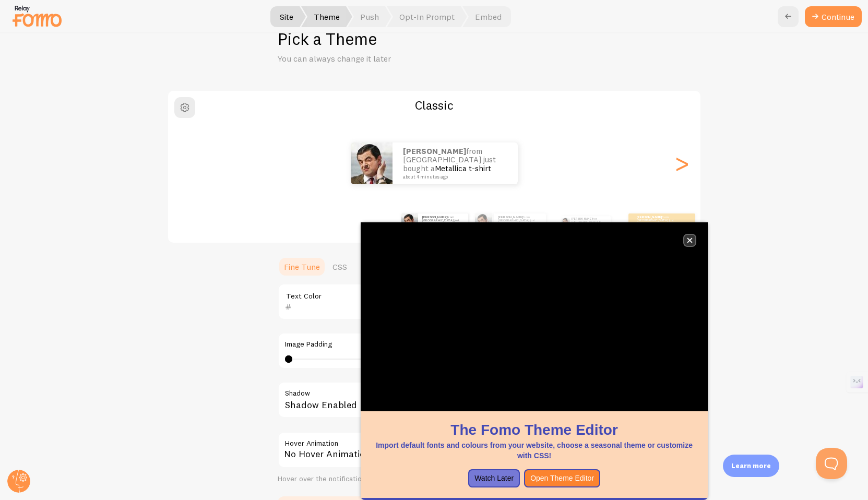 The height and width of the screenshot is (500, 868). Describe the element at coordinates (562, 478) in the screenshot. I see `button: Open Theme Editor` at that location.